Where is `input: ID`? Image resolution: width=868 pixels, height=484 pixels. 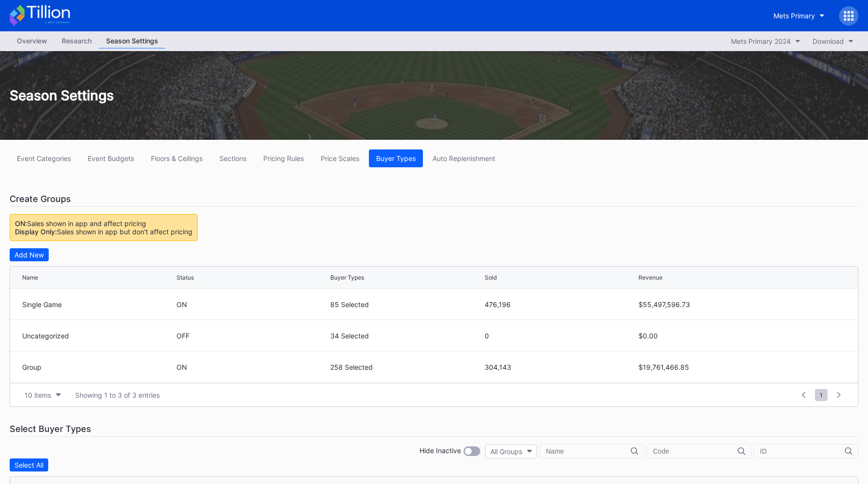
input: ID is located at coordinates (803, 451).